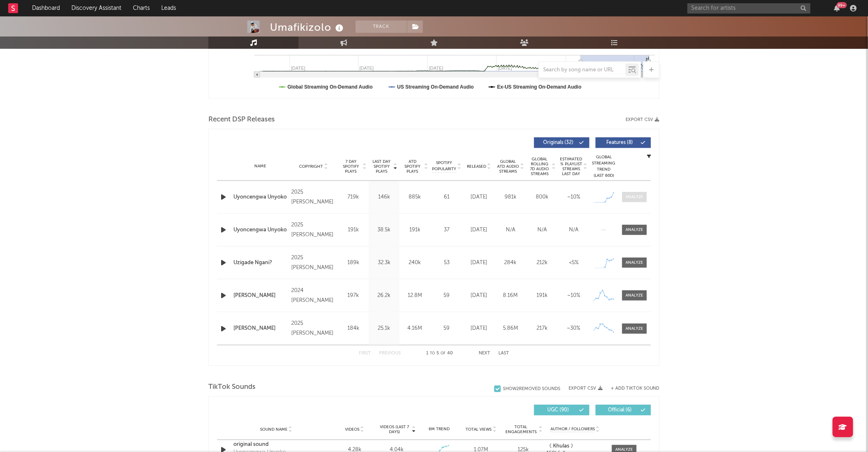  Describe the element at coordinates (583, 70) in the screenshot. I see `input: Search by song name or URL` at that location.